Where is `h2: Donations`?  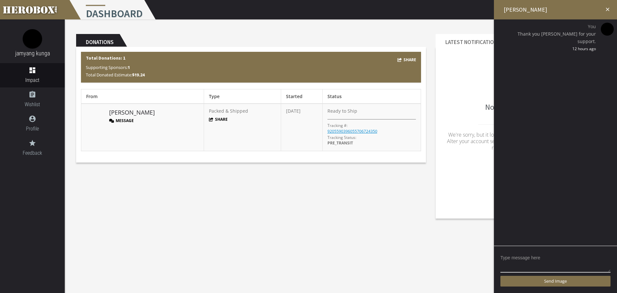
h2: Donations is located at coordinates (98, 40).